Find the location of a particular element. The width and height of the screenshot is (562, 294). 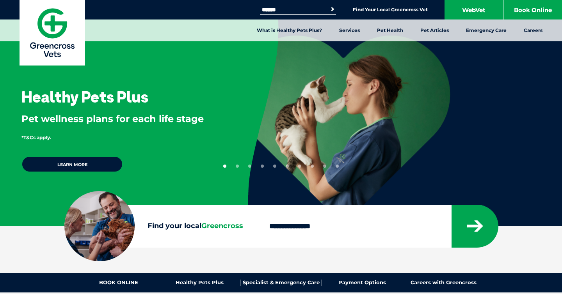

a: Emergency Care is located at coordinates (486, 30).